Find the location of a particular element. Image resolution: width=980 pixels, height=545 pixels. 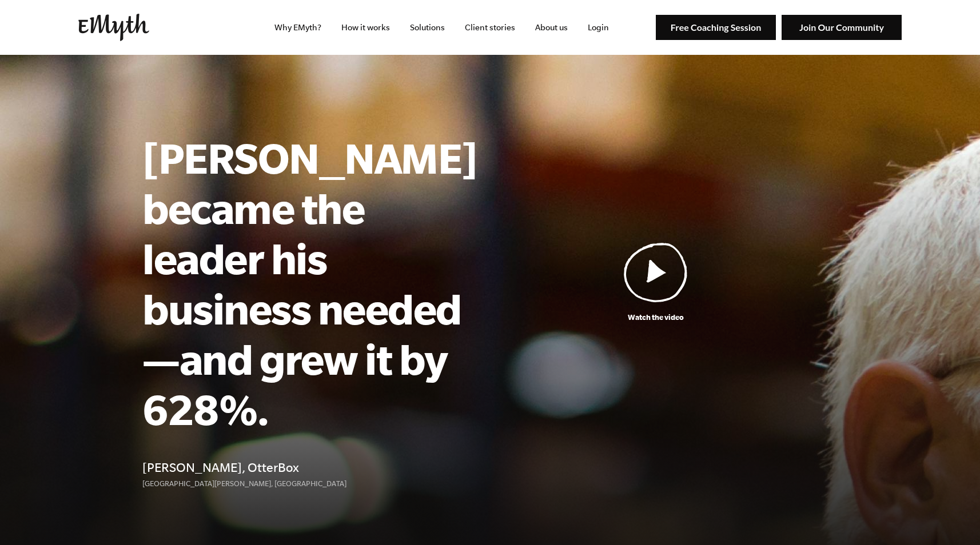

p: Watch the video is located at coordinates (656, 317).